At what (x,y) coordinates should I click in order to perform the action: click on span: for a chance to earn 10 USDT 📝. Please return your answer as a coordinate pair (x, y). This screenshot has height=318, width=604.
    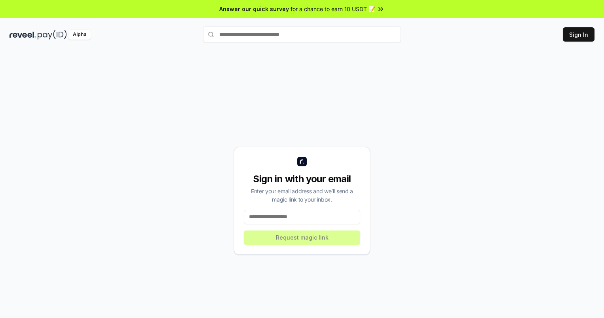
    Looking at the image, I should click on (333, 9).